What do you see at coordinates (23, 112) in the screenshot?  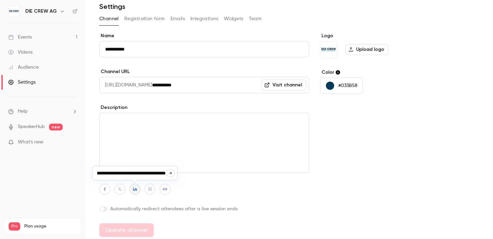 I see `span: Help` at bounding box center [23, 112].